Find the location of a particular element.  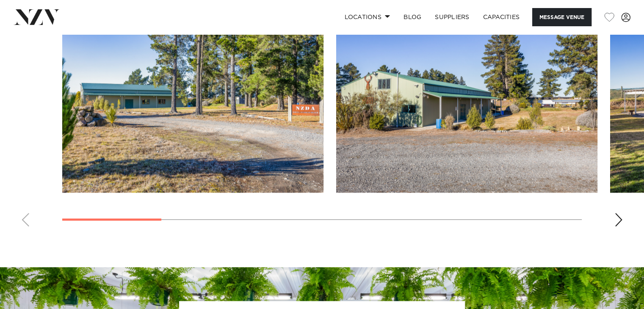

a: Locations is located at coordinates (367, 17).